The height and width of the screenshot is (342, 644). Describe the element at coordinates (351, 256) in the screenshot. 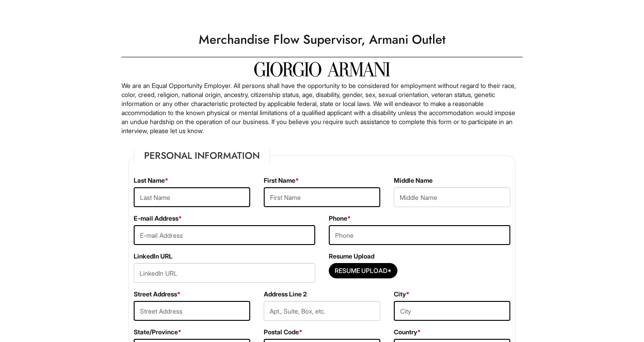

I see `label: Resume Upload` at that location.